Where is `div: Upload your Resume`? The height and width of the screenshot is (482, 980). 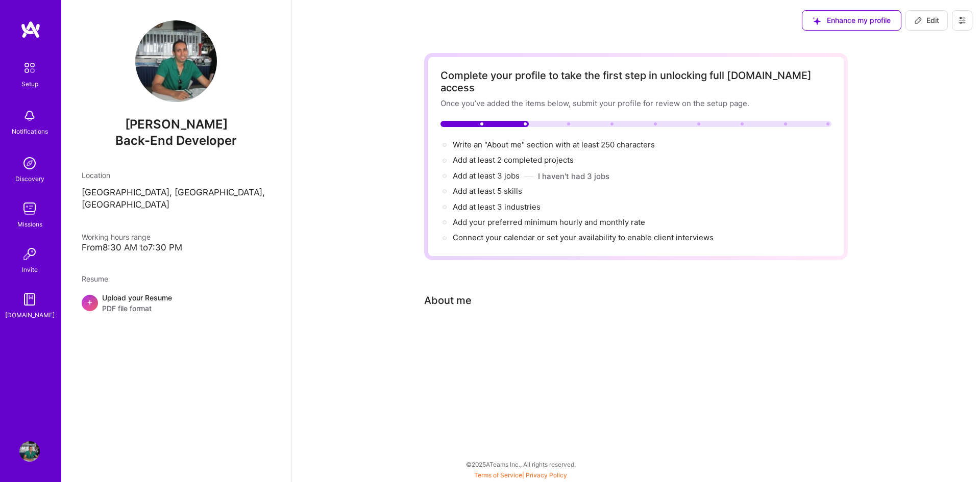
div: Upload your Resume is located at coordinates (137, 303).